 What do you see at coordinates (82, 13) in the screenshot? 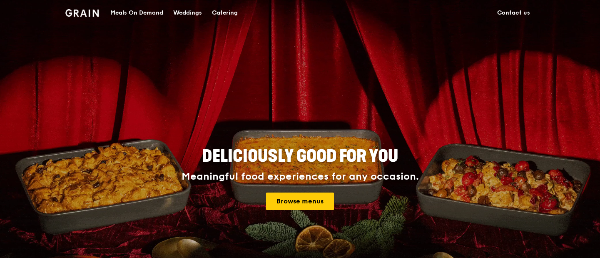
I see `img: Grain` at bounding box center [82, 13].